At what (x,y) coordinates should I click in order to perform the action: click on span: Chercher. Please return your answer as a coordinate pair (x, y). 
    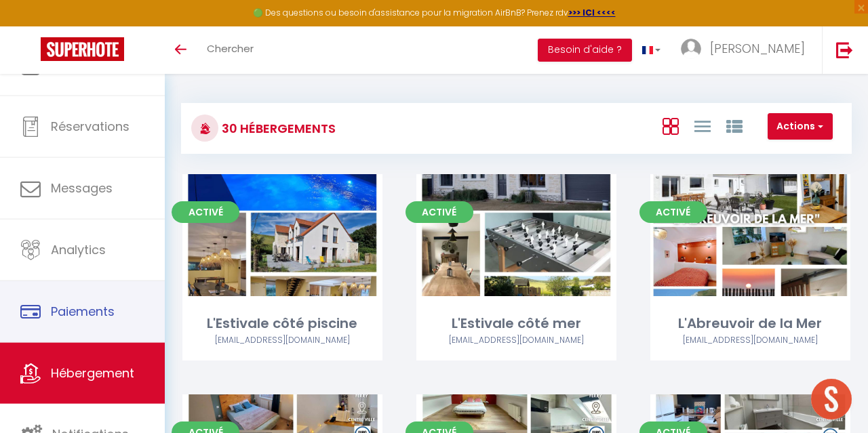
    Looking at the image, I should click on (230, 48).